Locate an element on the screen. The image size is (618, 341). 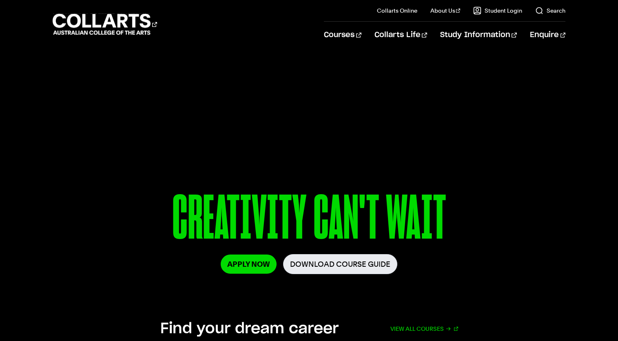
div: Go to homepage is located at coordinates (105, 24).